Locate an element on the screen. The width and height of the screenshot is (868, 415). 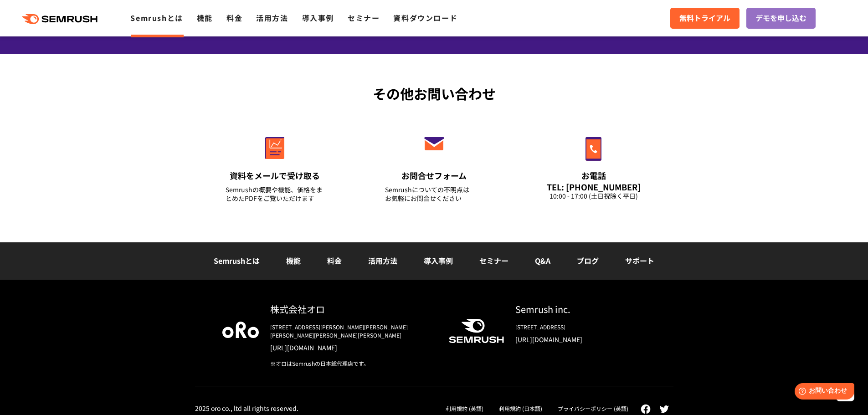
a: 資料をメールで受け取る Semrushの概要や機能、価格をまとめたPDFをご覧いただけます is located at coordinates (275, 166).